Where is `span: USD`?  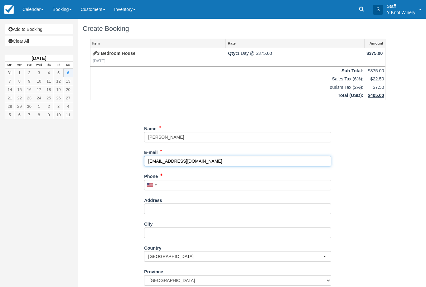
span: USD is located at coordinates (356, 95).